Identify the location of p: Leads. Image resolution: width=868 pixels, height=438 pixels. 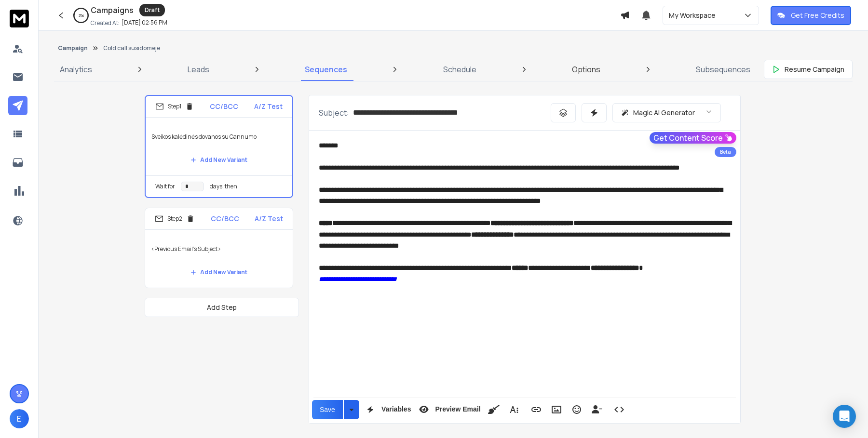
(198, 69).